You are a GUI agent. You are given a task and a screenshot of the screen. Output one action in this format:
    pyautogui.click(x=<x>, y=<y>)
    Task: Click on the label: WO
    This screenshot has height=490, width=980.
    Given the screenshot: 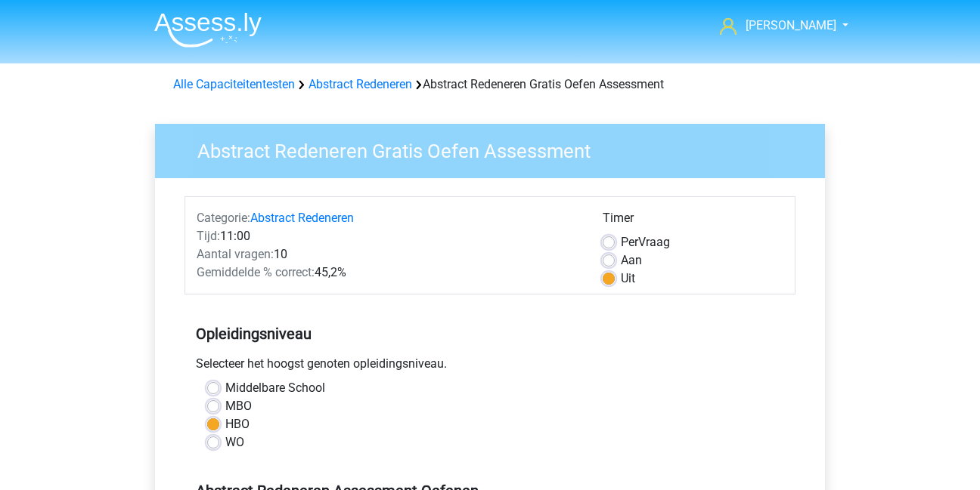 What is the action you would take?
    pyautogui.click(x=235, y=443)
    